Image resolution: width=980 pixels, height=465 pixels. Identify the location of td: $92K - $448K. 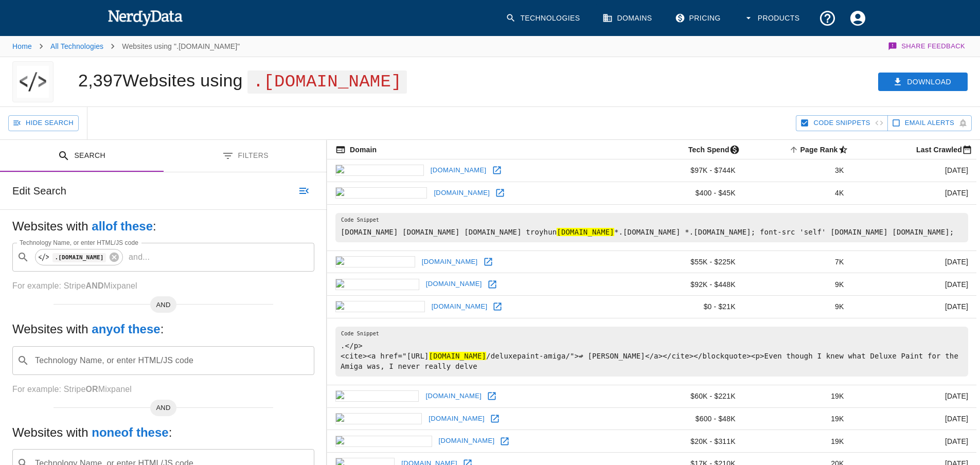
(686, 284).